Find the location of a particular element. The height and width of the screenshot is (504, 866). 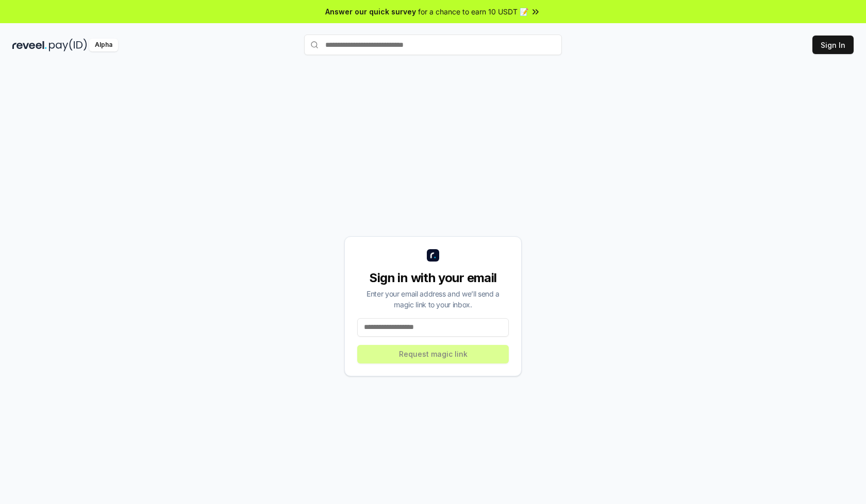

button: Sign In is located at coordinates (833, 45).